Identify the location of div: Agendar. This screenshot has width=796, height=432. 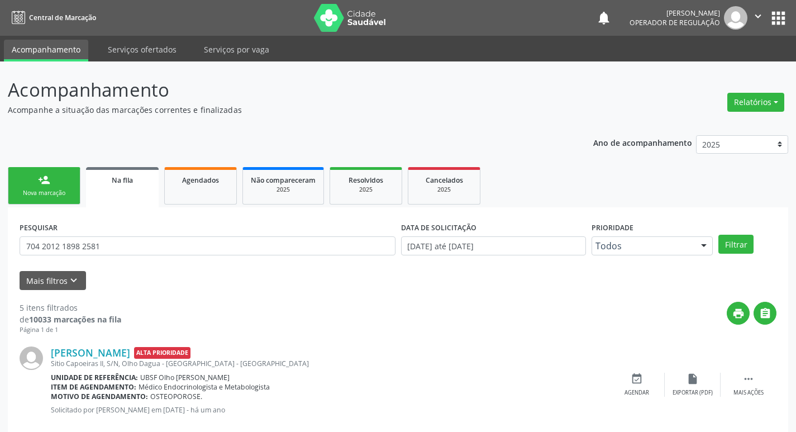
(637, 393).